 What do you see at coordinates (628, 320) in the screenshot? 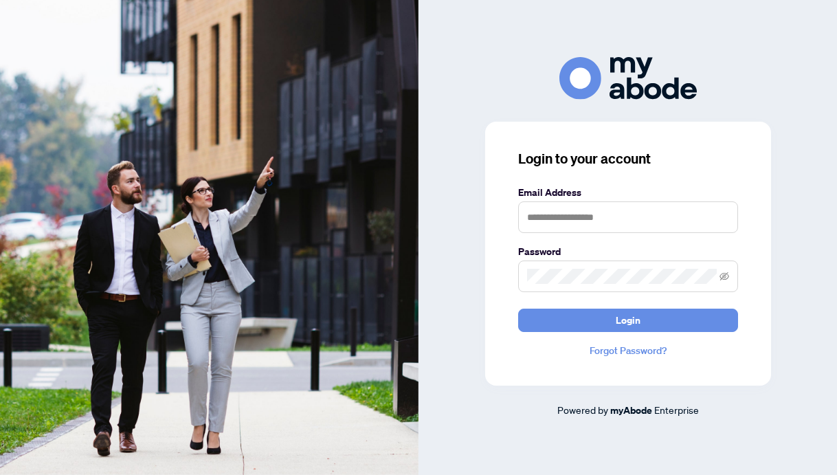
I see `button: Login` at bounding box center [628, 320].